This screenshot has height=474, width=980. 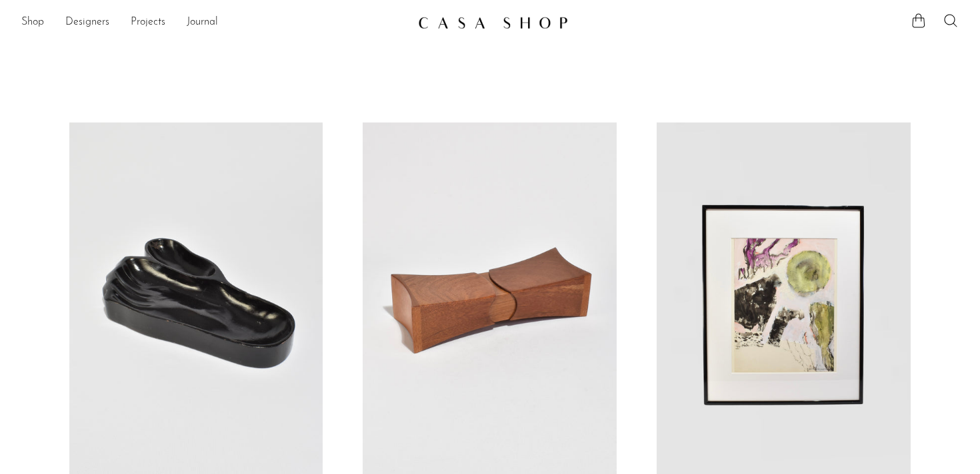 What do you see at coordinates (214, 22) in the screenshot?
I see `ul: NEW HEADER MENU` at bounding box center [214, 22].